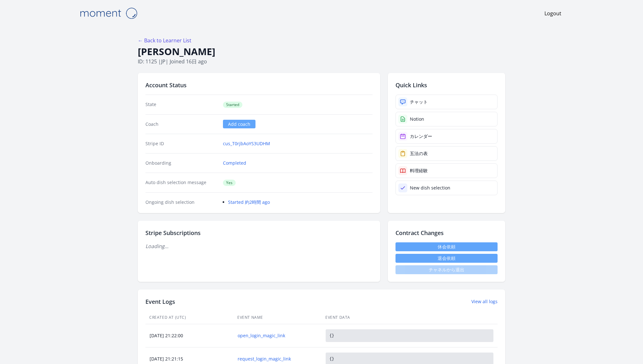 This screenshot has height=364, width=643. I want to click on dt: Onboarding, so click(181, 163).